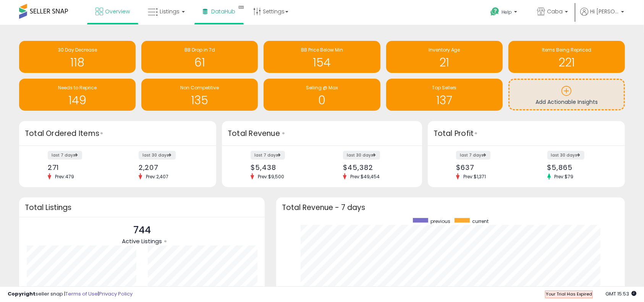 This screenshot has height=302, width=644. What do you see at coordinates (82, 294) in the screenshot?
I see `a: Terms of Use` at bounding box center [82, 294].